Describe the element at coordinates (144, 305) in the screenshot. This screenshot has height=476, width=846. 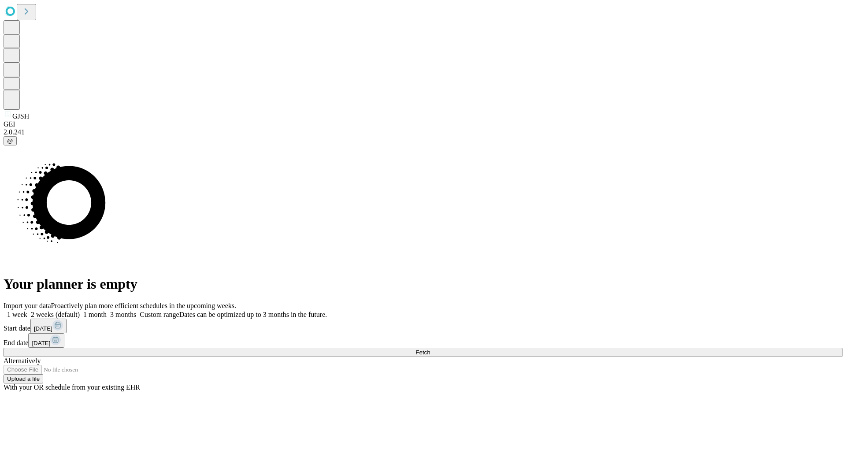
I see `span: Proactively plan more efficient schedules in the upcoming weeks.` at that location.